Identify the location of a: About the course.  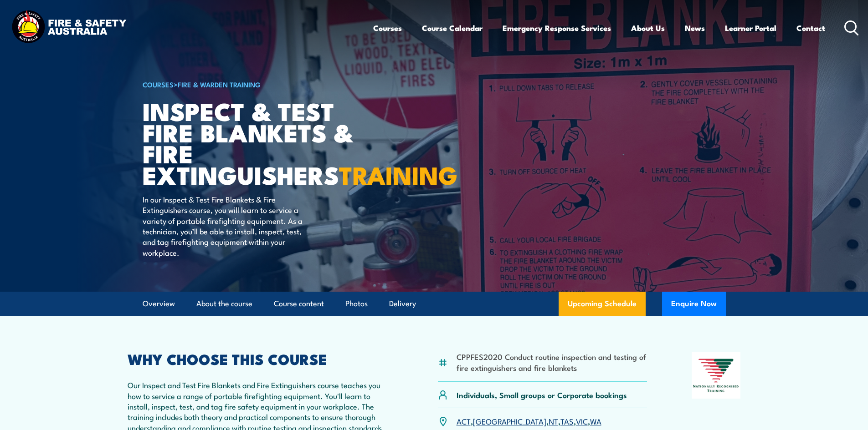
(224, 304).